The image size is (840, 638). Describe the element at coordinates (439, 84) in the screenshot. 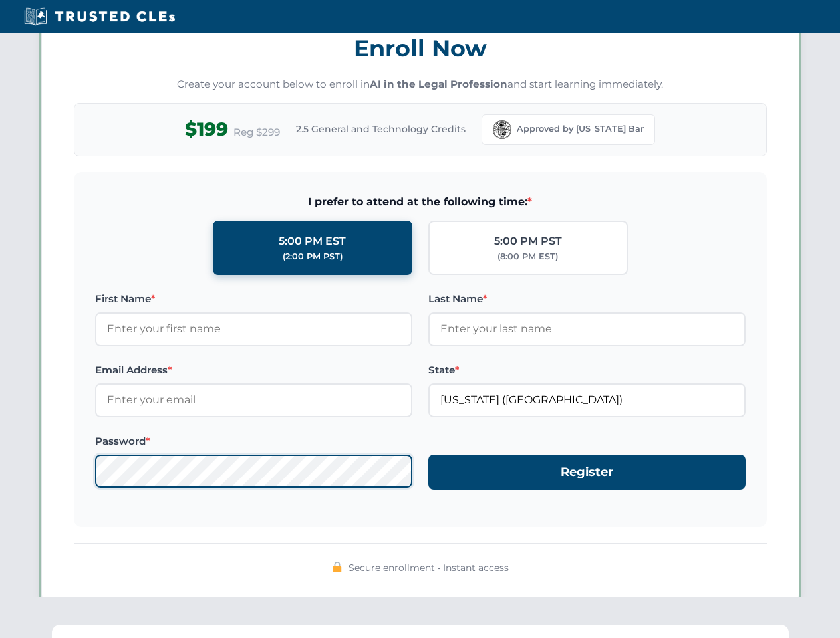

I see `strong: AI in the Legal Profession` at that location.